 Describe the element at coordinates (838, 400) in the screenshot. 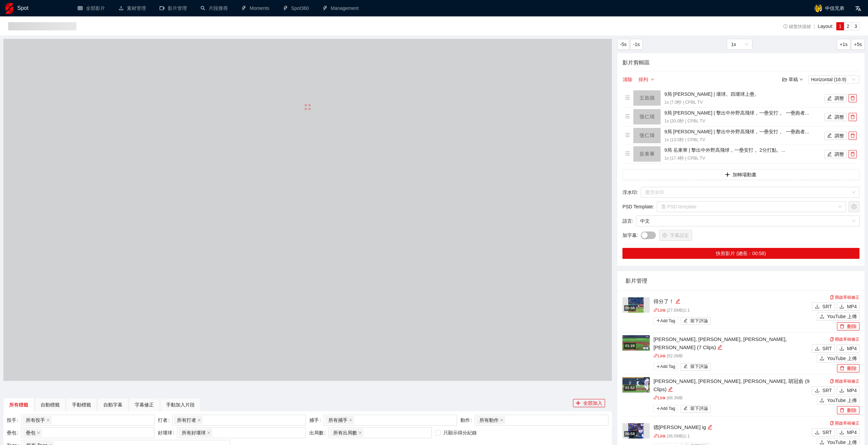

I see `button: uploadYouTube 上傳` at that location.